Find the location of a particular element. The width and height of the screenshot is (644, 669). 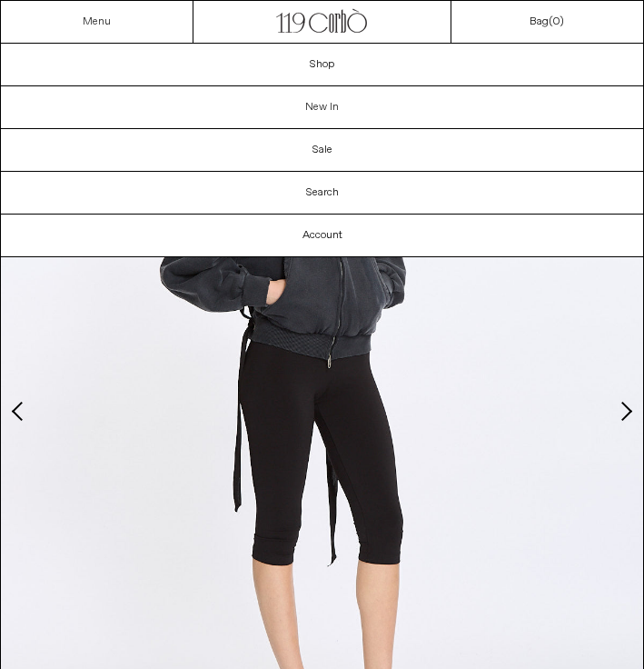

a: Search is located at coordinates (322, 193).